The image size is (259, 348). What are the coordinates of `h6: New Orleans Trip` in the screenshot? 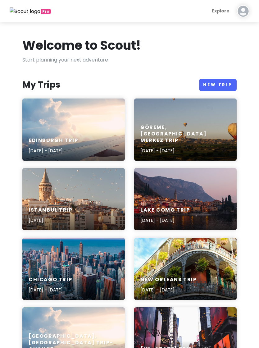 It's located at (168, 279).